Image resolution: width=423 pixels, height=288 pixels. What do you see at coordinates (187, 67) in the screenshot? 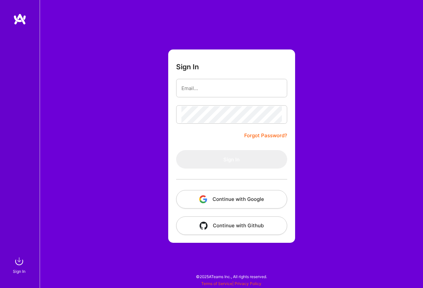
I see `h3: Sign In` at bounding box center [187, 67].